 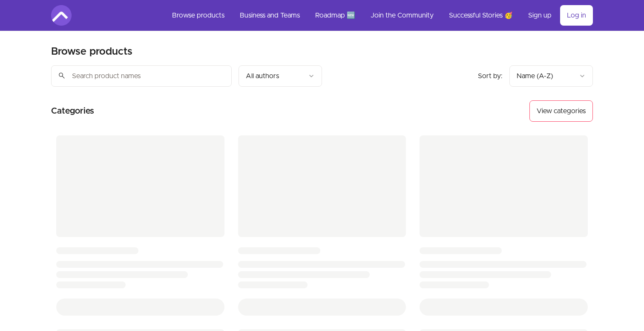 I want to click on h2: Categories, so click(x=72, y=111).